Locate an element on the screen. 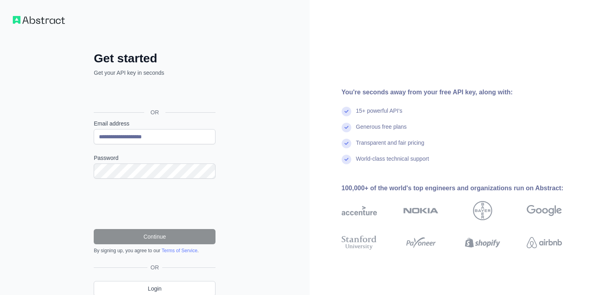 The height and width of the screenshot is (295, 606). div: 15+ powerful API's is located at coordinates (379, 115).